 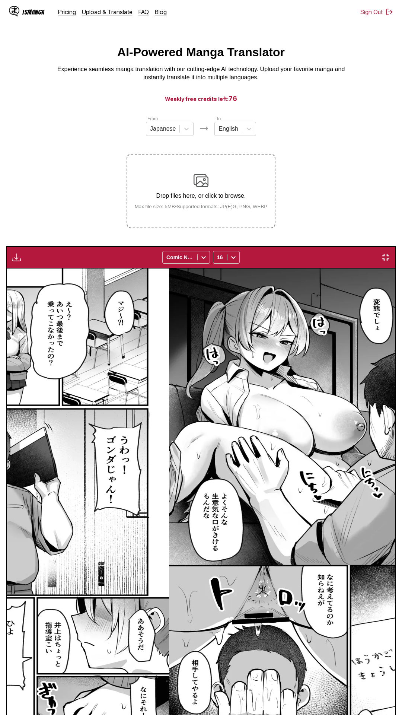 I want to click on label: To, so click(x=218, y=119).